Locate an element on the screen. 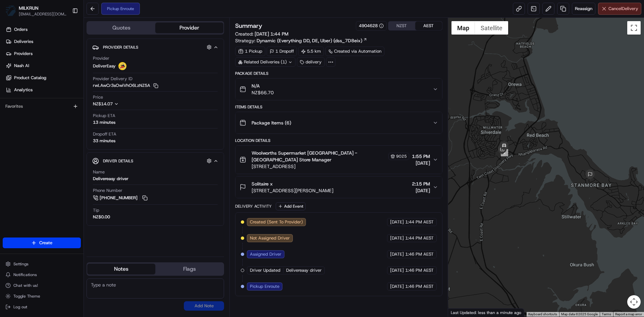 The image size is (644, 317). button: Create is located at coordinates (42, 243).